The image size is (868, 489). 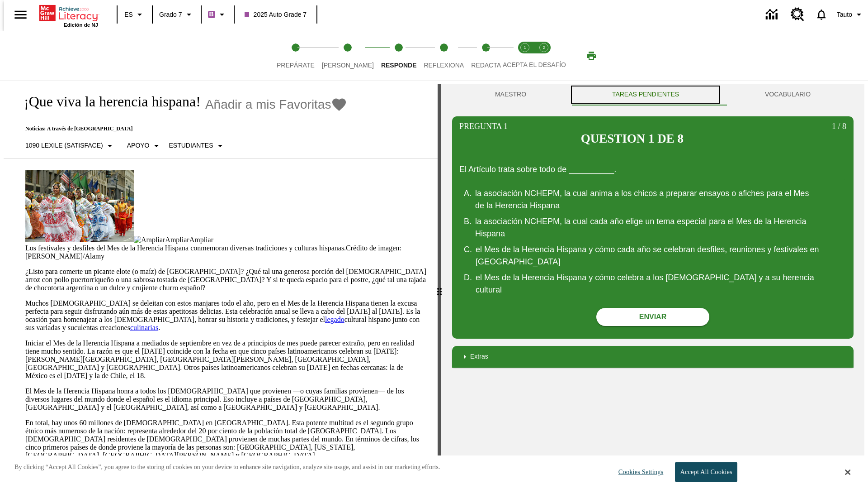 What do you see at coordinates (822, 14) in the screenshot?
I see `a: Notificaciones` at bounding box center [822, 14].